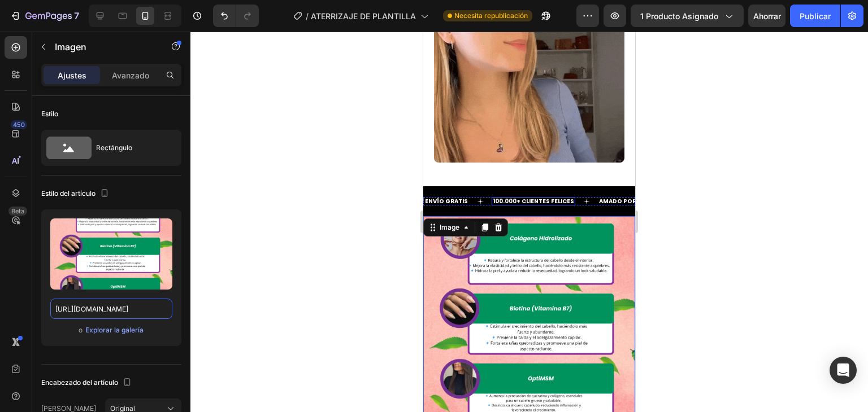 The height and width of the screenshot is (412, 868). I want to click on font: Ahorrar, so click(767, 16).